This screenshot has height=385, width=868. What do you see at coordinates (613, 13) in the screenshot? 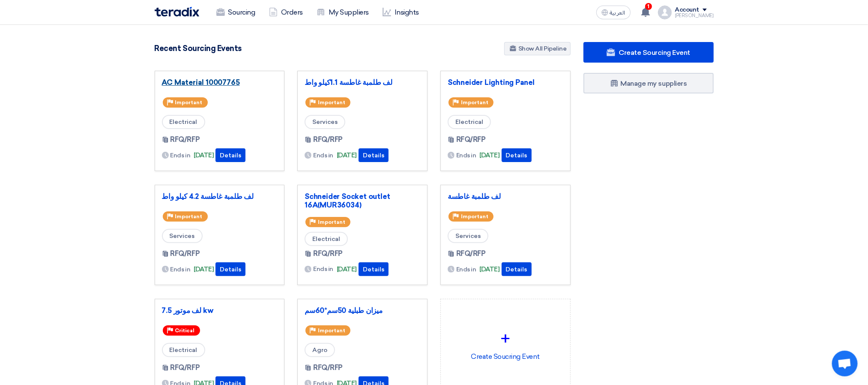
I see `button: العربية` at bounding box center [613, 13].